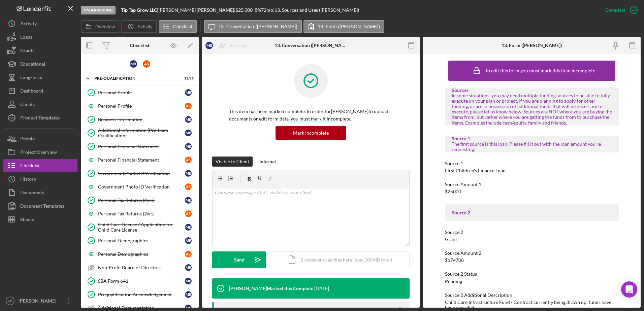 The image size is (644, 311). I want to click on button: Mark Incomplete, so click(311, 133).